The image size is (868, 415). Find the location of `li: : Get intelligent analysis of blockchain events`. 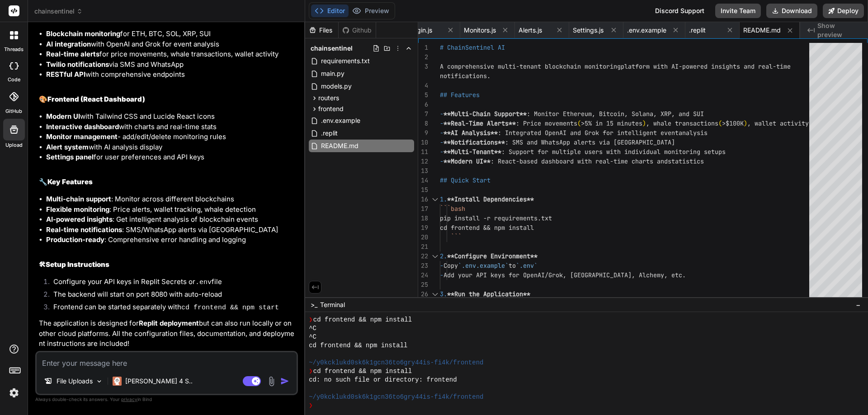

li: : Get intelligent analysis of blockchain events is located at coordinates (171, 220).